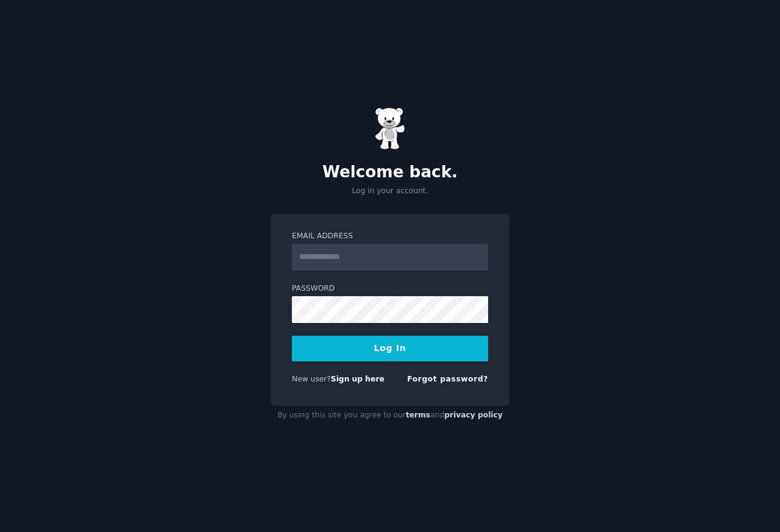  What do you see at coordinates (311, 379) in the screenshot?
I see `span: New user?` at bounding box center [311, 379].